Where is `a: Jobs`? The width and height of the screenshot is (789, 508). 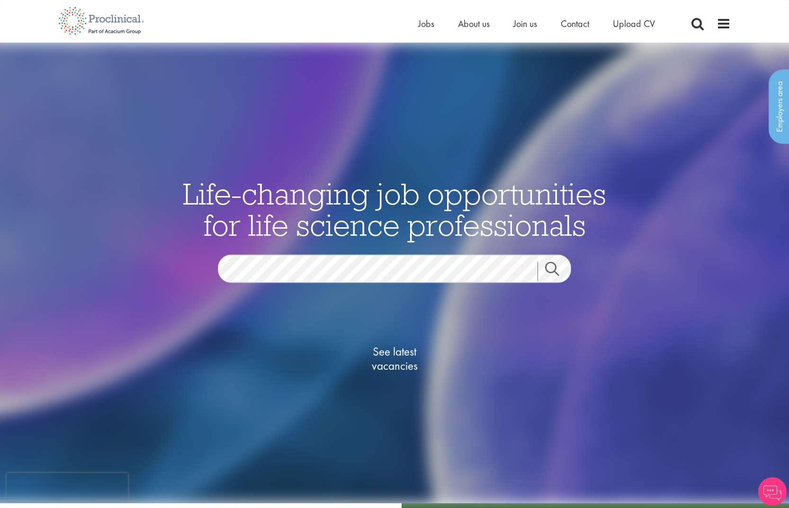 a: Jobs is located at coordinates (426, 24).